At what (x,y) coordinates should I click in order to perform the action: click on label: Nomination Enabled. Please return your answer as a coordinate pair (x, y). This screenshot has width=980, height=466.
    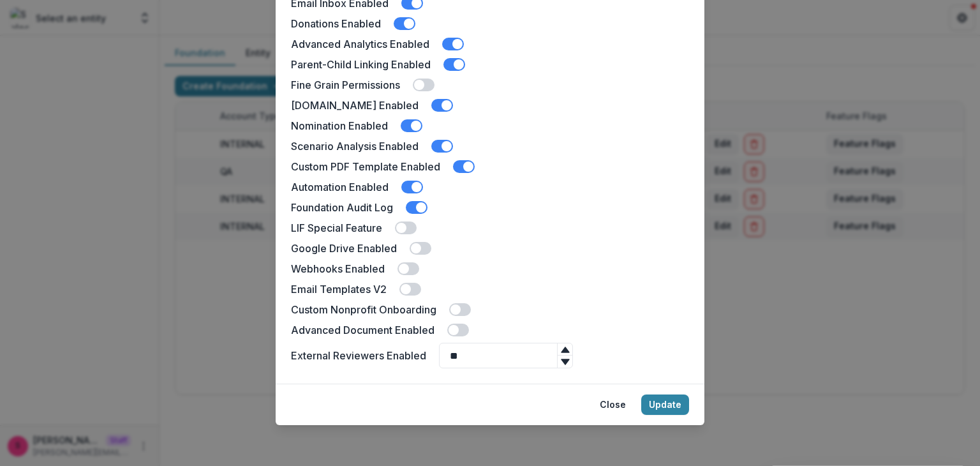
    Looking at the image, I should click on (340, 126).